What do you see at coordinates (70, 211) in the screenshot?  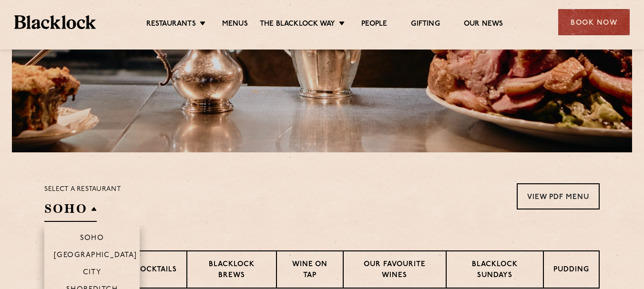 I see `h2: SOHO` at bounding box center [70, 211].